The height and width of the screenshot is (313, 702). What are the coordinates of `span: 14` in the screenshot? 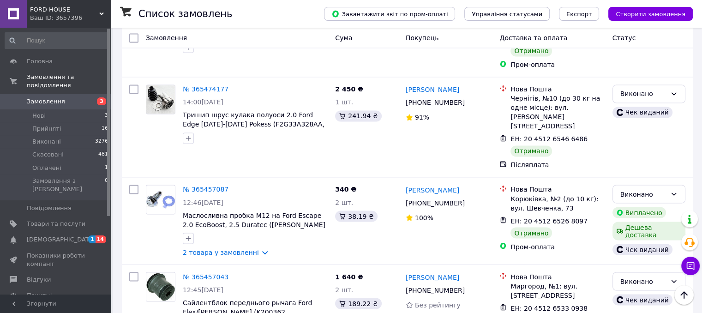 It's located at (101, 239).